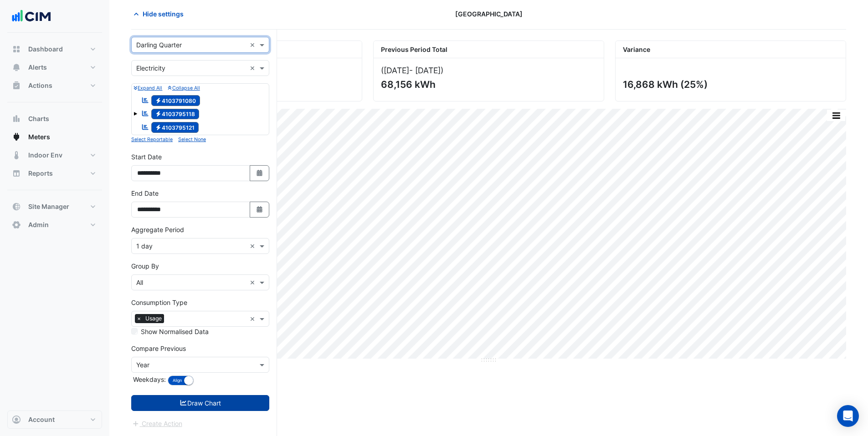  What do you see at coordinates (45, 155) in the screenshot?
I see `span: Indoor Env` at bounding box center [45, 155].